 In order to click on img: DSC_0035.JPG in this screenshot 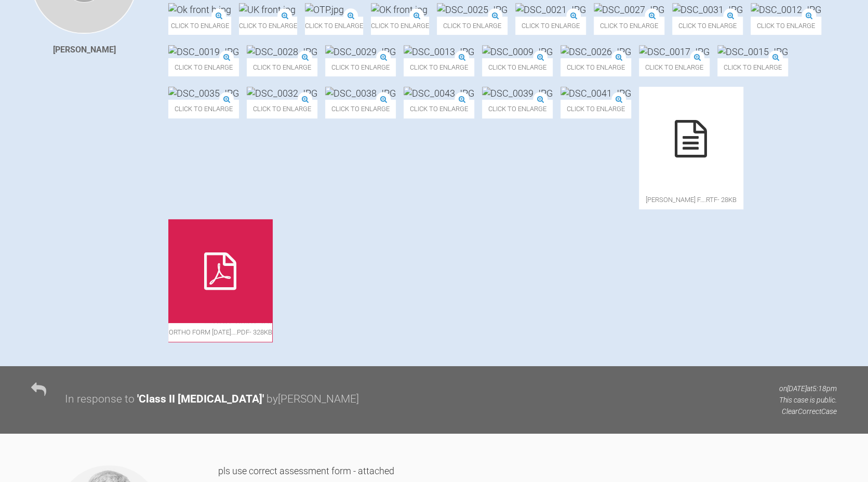, I will do `click(204, 93)`.